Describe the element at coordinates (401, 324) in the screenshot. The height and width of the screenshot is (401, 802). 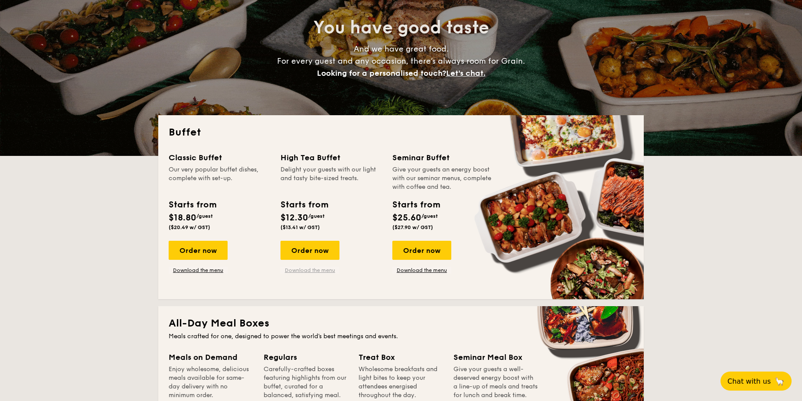
I see `h2: All-Day Meal Boxes` at that location.